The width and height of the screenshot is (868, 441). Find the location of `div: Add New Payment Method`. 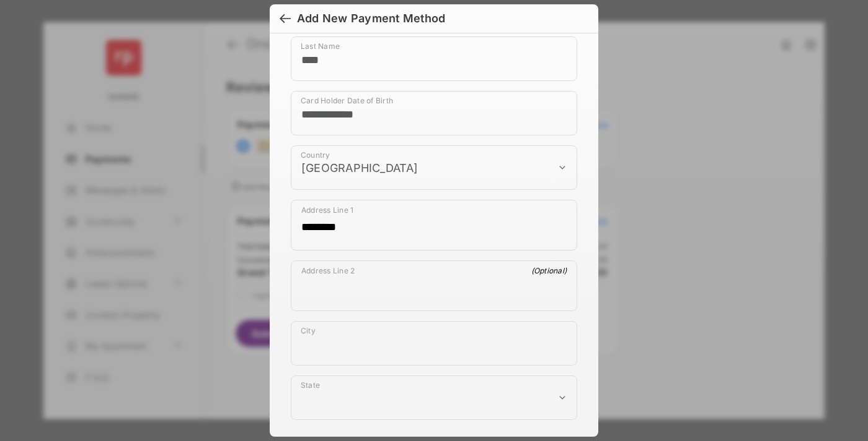

div: Add New Payment Method is located at coordinates (371, 19).